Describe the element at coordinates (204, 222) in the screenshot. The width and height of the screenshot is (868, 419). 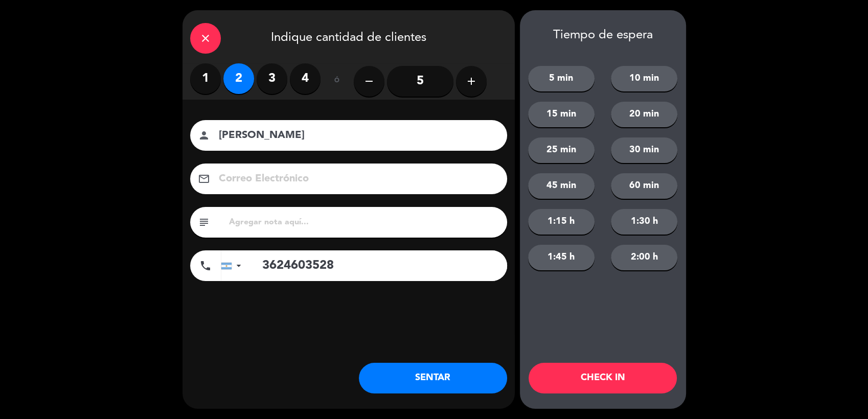
I see `i: subject` at that location.